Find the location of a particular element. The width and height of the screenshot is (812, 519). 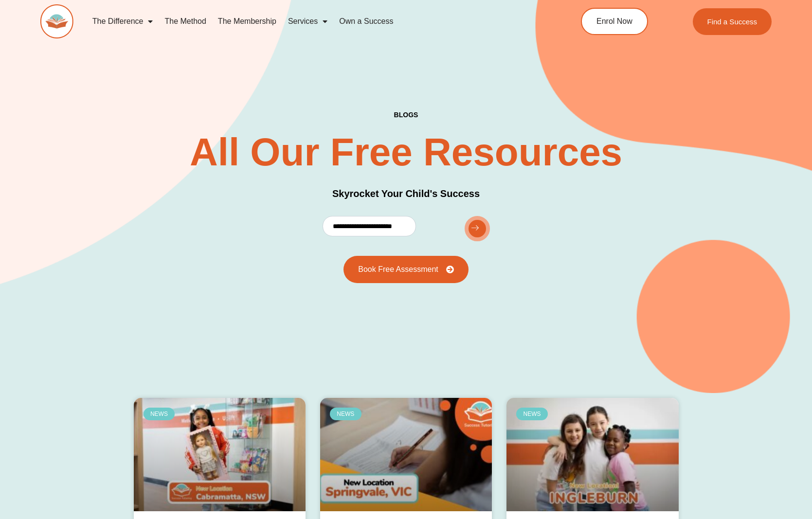

a: The Difference is located at coordinates (123, 21).